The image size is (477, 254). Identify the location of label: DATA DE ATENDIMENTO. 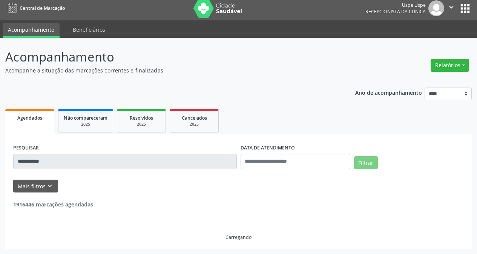
(268, 148).